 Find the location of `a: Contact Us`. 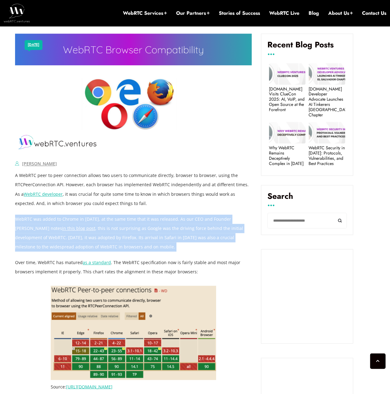

a: Contact Us is located at coordinates (374, 13).